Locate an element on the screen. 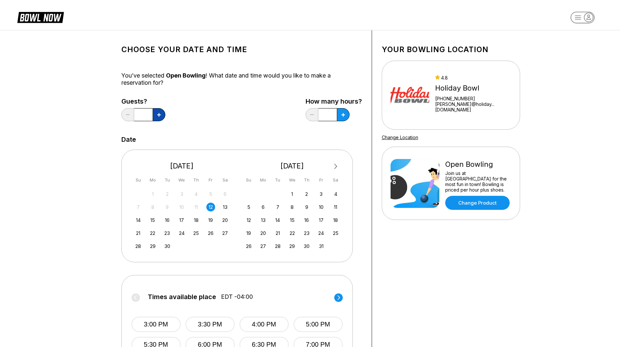 The width and height of the screenshot is (620, 347). div: Choose Sunday, September 14th, 2025 is located at coordinates (138, 220).